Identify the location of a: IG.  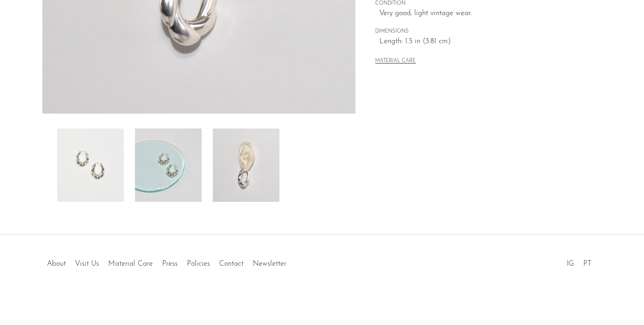
(571, 264).